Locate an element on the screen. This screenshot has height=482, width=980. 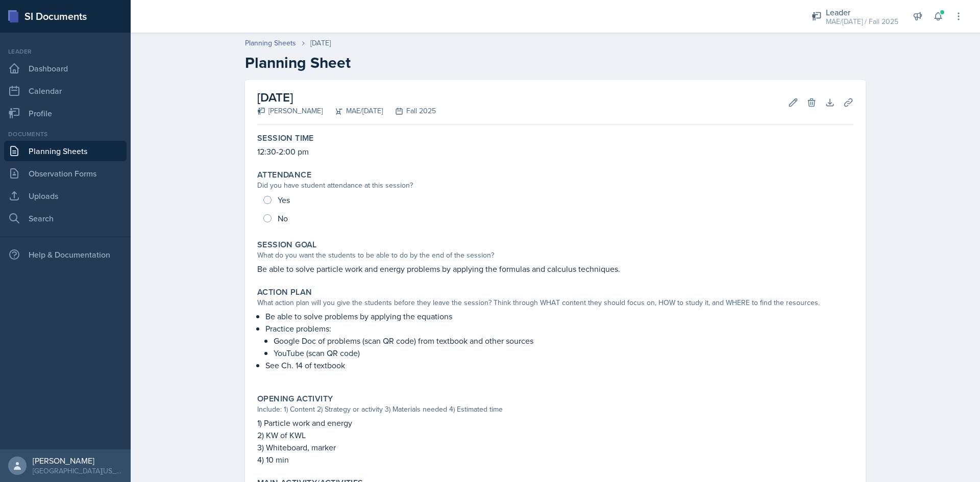
a: Dashboard is located at coordinates (65, 68).